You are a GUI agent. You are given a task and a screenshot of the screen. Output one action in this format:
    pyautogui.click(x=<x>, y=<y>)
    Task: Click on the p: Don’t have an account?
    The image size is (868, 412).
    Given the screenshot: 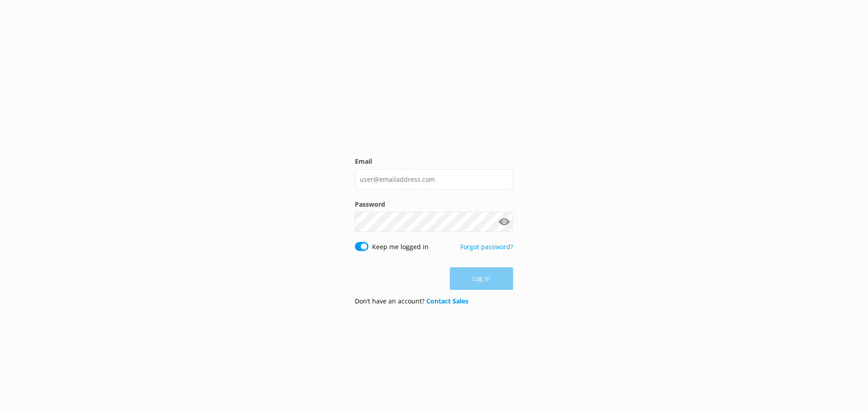 What is the action you would take?
    pyautogui.click(x=412, y=302)
    